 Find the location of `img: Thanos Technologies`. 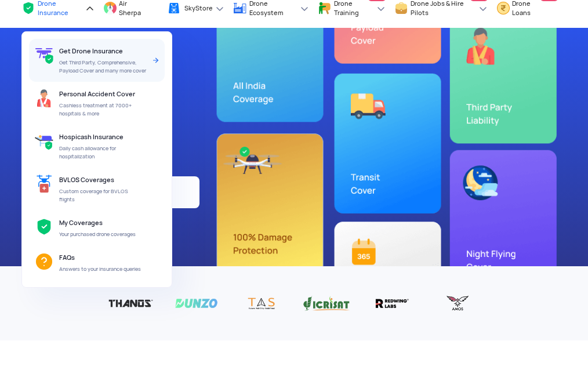

img: Thanos Technologies is located at coordinates (131, 303).